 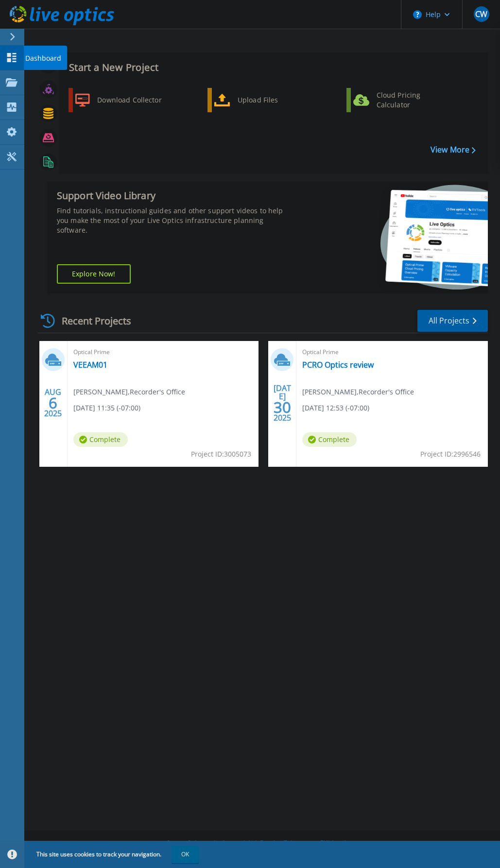 What do you see at coordinates (354, 843) in the screenshot?
I see `a: Support` at bounding box center [354, 843].